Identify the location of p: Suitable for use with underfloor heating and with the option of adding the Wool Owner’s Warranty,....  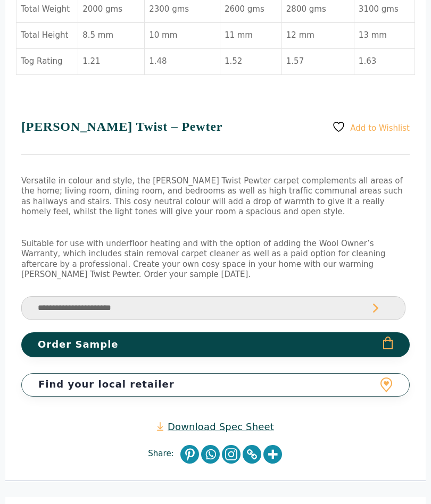
(216, 260).